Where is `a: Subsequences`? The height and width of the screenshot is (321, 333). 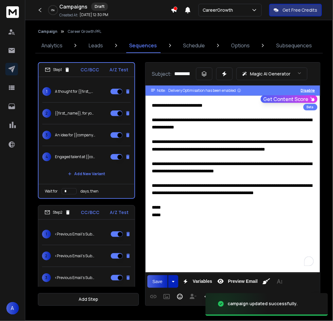 a: Subsequences is located at coordinates (294, 45).